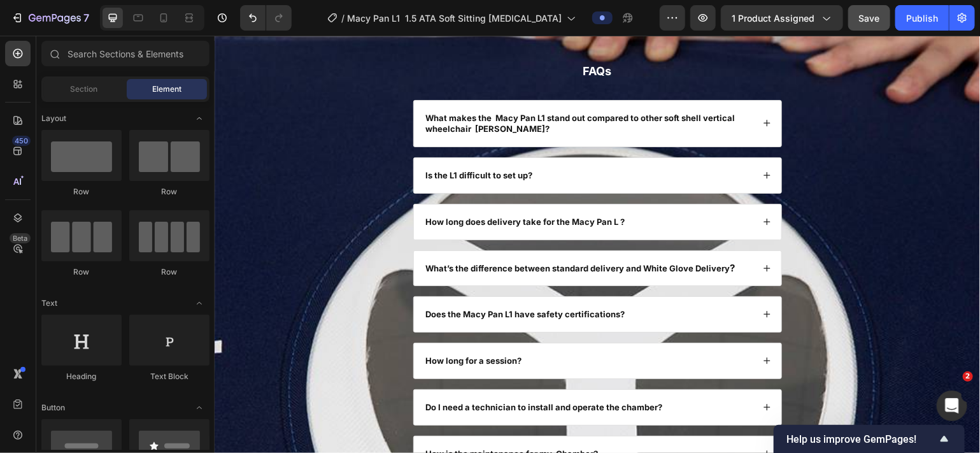 The width and height of the screenshot is (980, 453). What do you see at coordinates (21, 141) in the screenshot?
I see `div: 450` at bounding box center [21, 141].